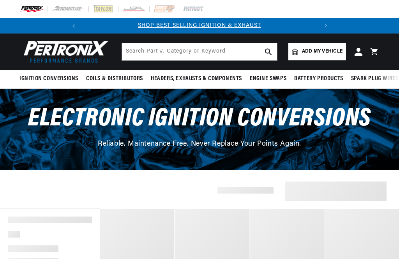 The image size is (399, 259). I want to click on span: Add my vehicle, so click(322, 51).